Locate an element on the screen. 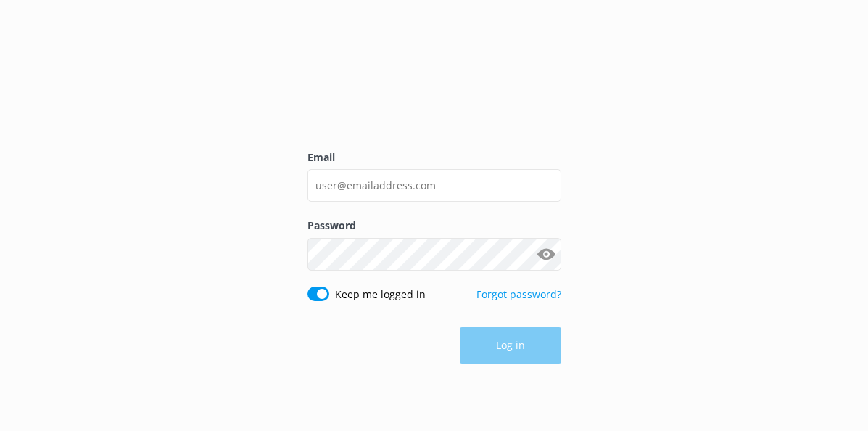 The width and height of the screenshot is (868, 431). label: Password is located at coordinates (434, 225).